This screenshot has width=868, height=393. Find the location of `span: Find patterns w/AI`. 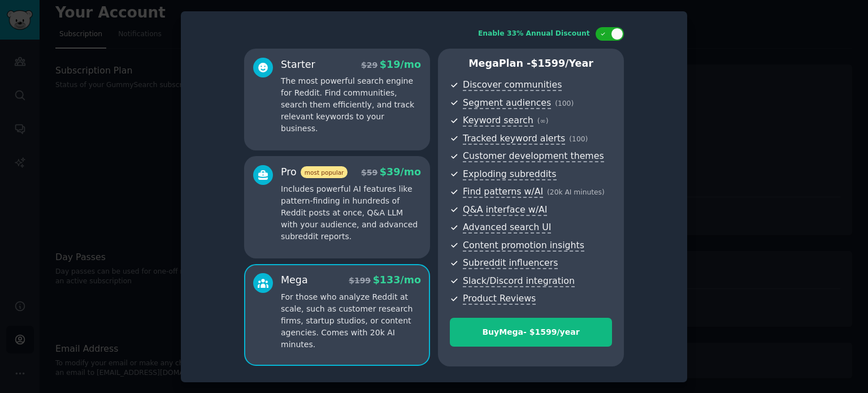

span: Find patterns w/AI is located at coordinates (503, 191).